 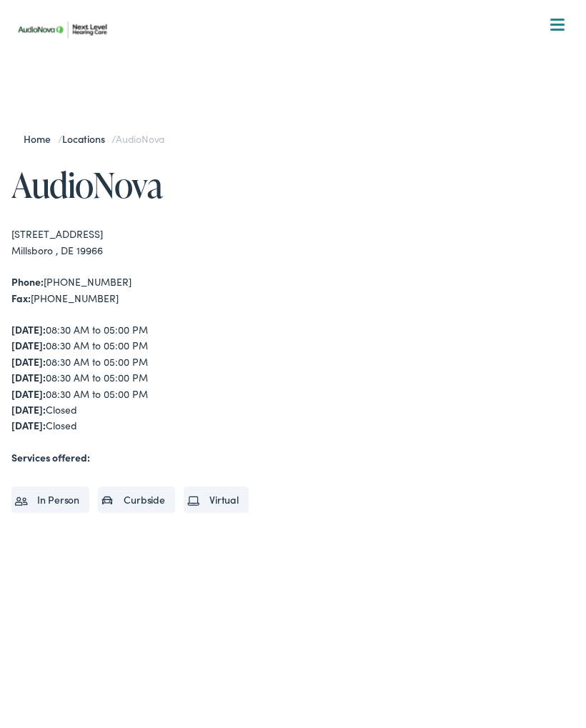 What do you see at coordinates (136, 500) in the screenshot?
I see `li: Curbside` at bounding box center [136, 500].